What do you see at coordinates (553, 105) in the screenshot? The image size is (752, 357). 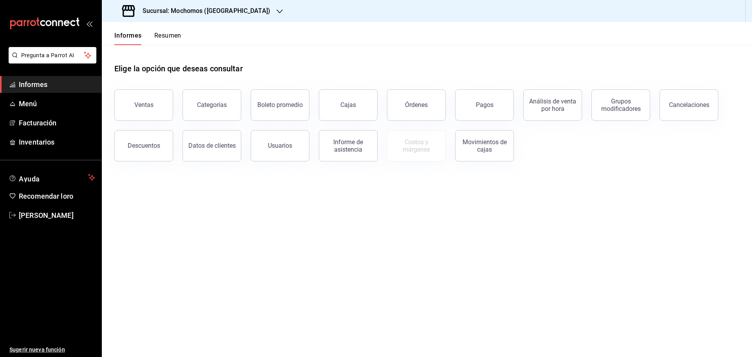 I see `button: Análisis de venta por hora` at bounding box center [553, 105].